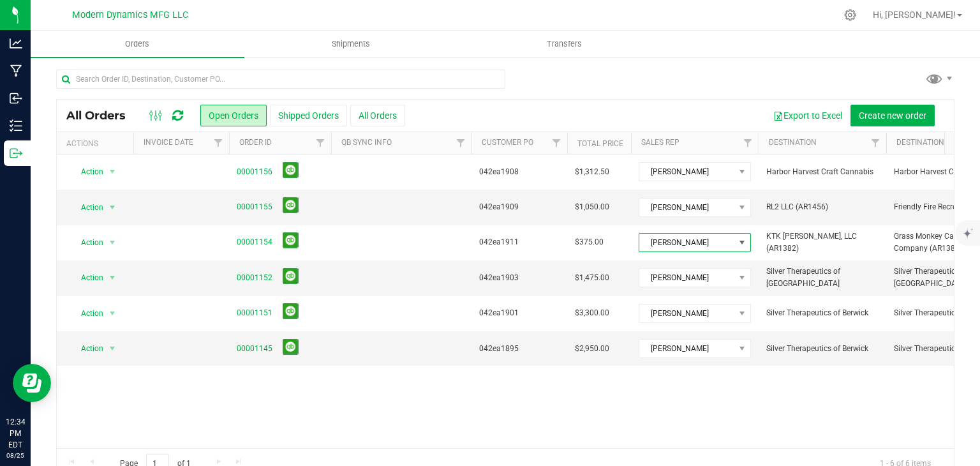 The image size is (980, 466). Describe the element at coordinates (255, 313) in the screenshot. I see `a: 00001151` at that location.